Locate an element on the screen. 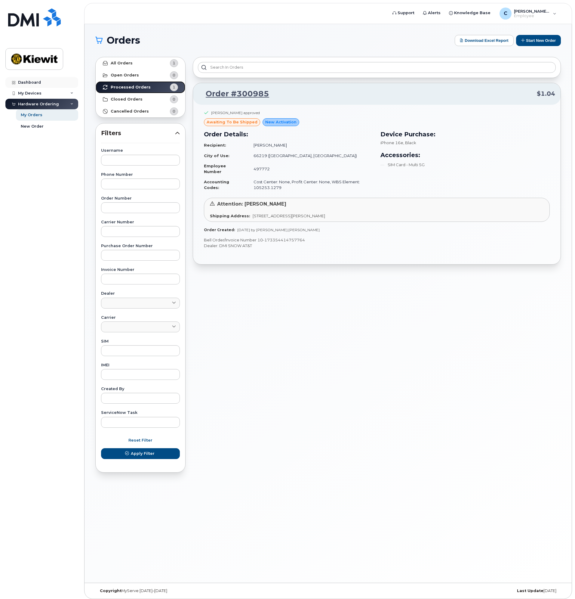 The height and width of the screenshot is (599, 575). button: Apply Filter is located at coordinates (141, 453).